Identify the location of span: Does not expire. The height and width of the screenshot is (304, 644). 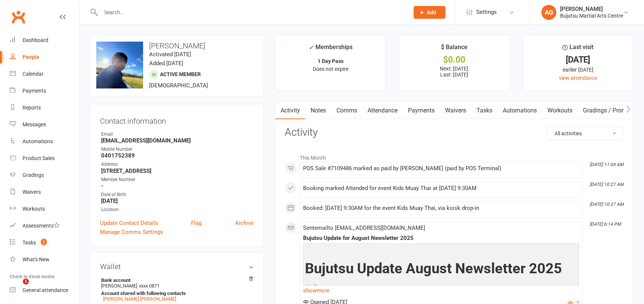
(330, 69).